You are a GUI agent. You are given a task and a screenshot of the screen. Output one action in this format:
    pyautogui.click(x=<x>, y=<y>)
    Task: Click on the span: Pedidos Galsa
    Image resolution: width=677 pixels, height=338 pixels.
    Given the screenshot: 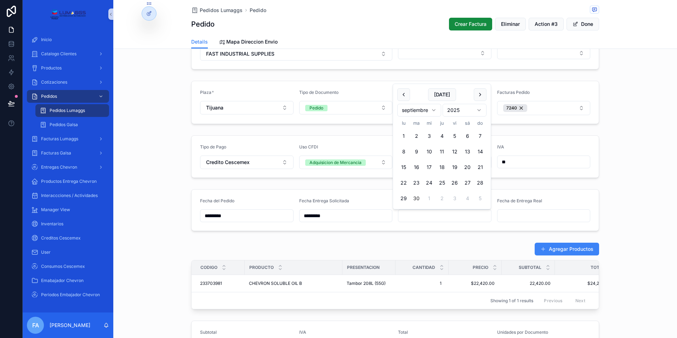 What is the action you would take?
    pyautogui.click(x=64, y=125)
    